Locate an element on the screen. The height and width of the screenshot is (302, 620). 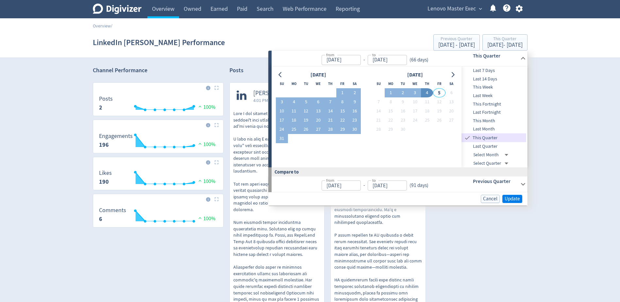
label: from is located at coordinates (330, 180).